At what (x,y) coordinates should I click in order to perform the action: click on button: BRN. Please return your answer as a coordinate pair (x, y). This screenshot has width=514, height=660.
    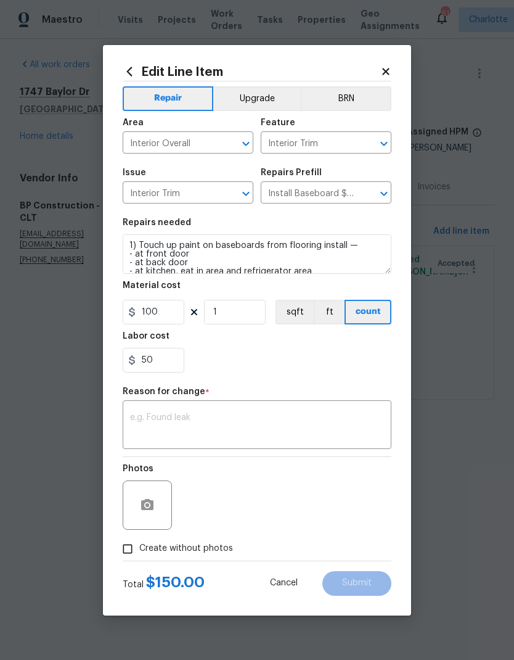
    Looking at the image, I should click on (346, 99).